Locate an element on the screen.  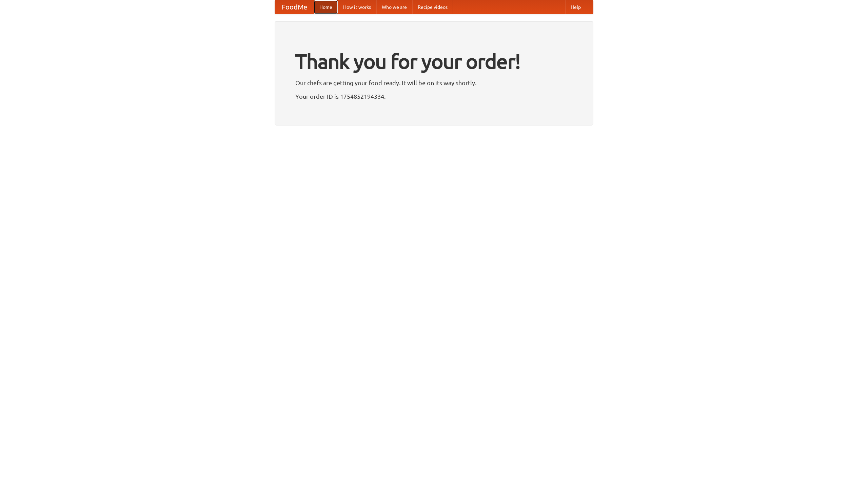
a: How it works is located at coordinates (357, 7).